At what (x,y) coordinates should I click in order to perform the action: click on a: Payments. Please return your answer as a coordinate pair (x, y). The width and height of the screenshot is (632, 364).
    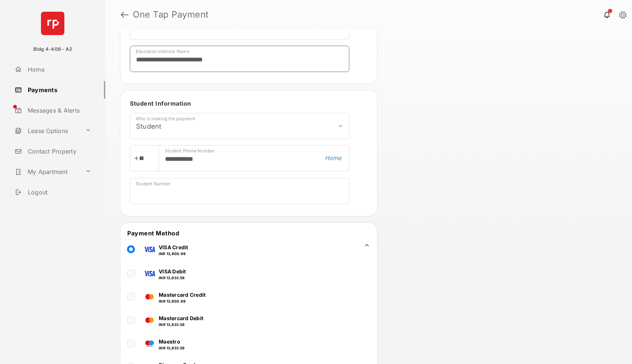
    Looking at the image, I should click on (59, 90).